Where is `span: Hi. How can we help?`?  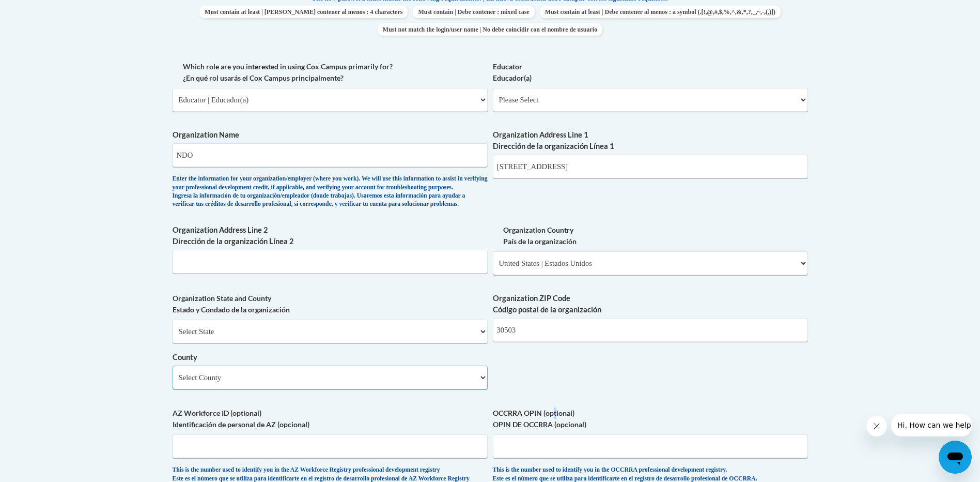 span: Hi. How can we help? is located at coordinates (45, 12).